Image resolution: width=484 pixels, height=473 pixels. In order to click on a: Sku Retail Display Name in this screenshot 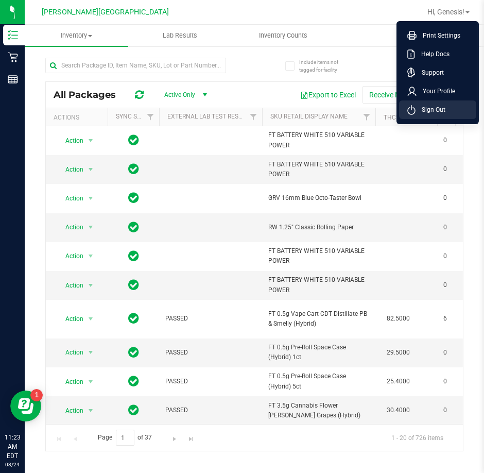, I will do `click(309, 116)`.